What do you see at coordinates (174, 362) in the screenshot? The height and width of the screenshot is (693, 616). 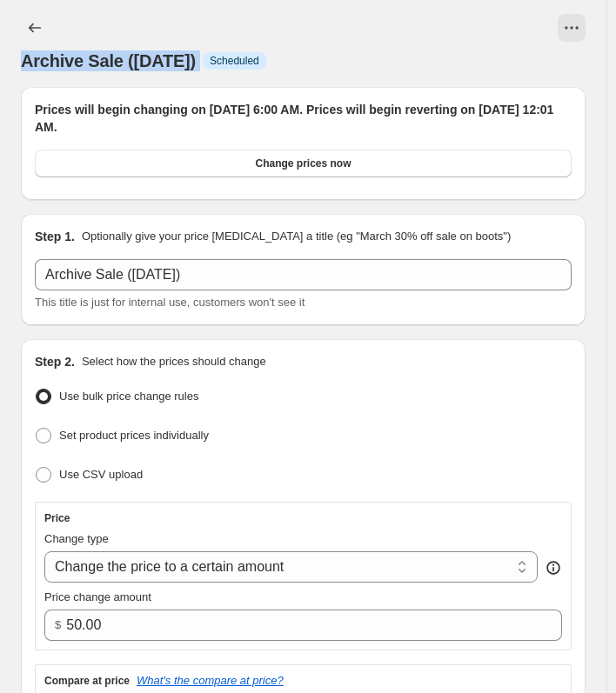 I see `p: Select how the prices should change` at bounding box center [174, 362].